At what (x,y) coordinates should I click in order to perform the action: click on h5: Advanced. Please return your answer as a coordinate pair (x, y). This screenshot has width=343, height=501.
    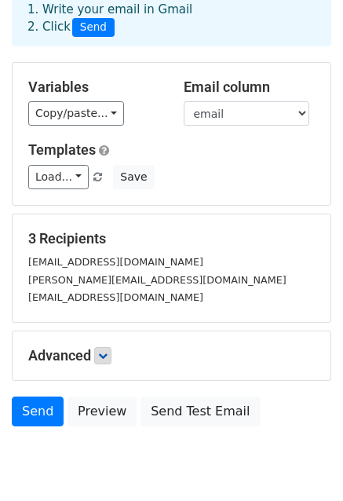
    Looking at the image, I should click on (171, 356).